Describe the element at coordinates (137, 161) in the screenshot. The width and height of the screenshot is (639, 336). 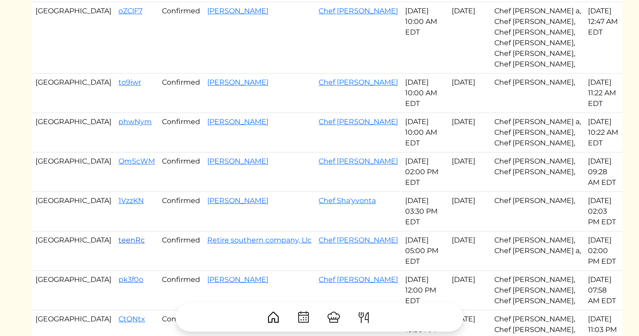
I see `a: QmScWM` at that location.